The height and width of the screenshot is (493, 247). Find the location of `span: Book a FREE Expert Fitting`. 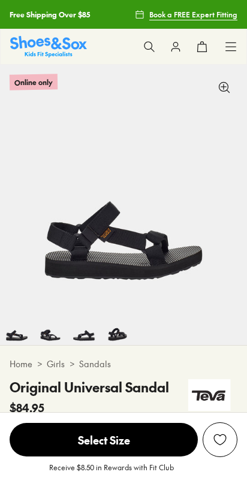

span: Book a FREE Expert Fitting is located at coordinates (193, 14).